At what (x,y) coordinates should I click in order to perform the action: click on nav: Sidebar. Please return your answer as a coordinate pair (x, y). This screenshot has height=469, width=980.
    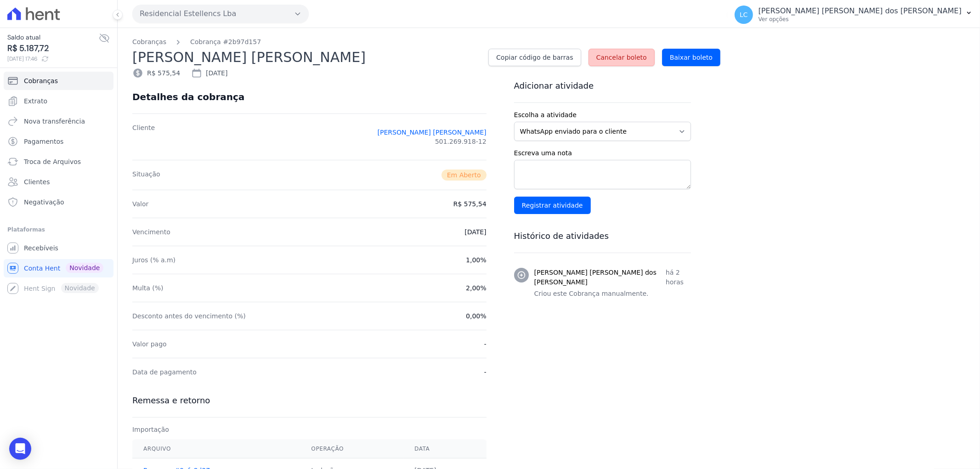
    Looking at the image, I should click on (58, 185).